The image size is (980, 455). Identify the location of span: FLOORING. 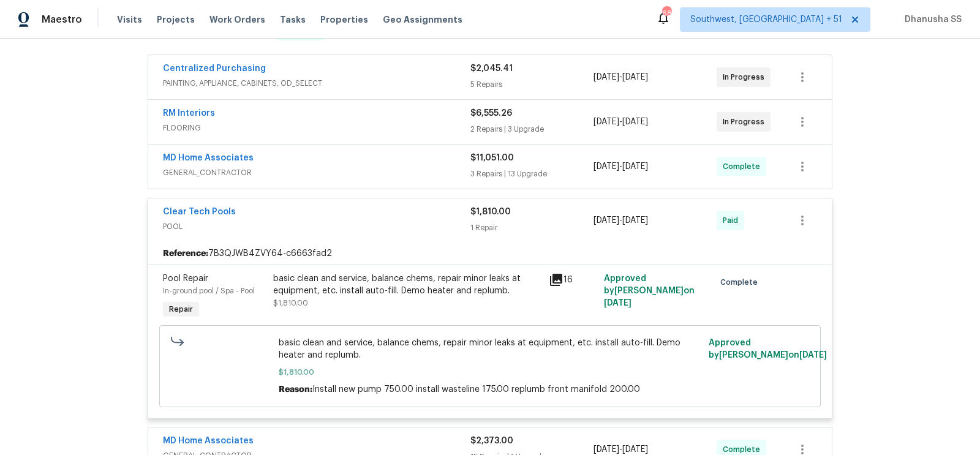
(317, 128).